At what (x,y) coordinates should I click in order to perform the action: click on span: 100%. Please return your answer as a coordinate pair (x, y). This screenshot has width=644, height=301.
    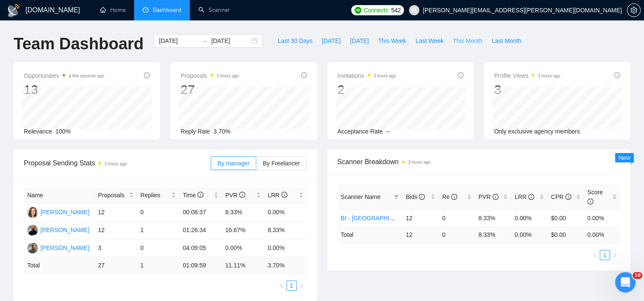
    Looking at the image, I should click on (63, 132).